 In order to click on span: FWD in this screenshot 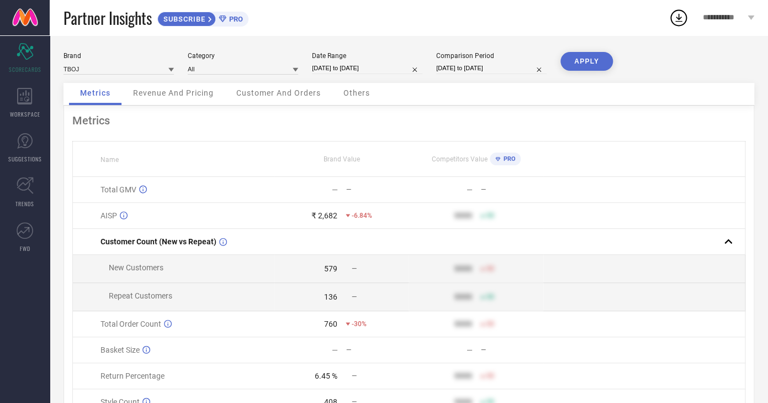, I will do `click(25, 248)`.